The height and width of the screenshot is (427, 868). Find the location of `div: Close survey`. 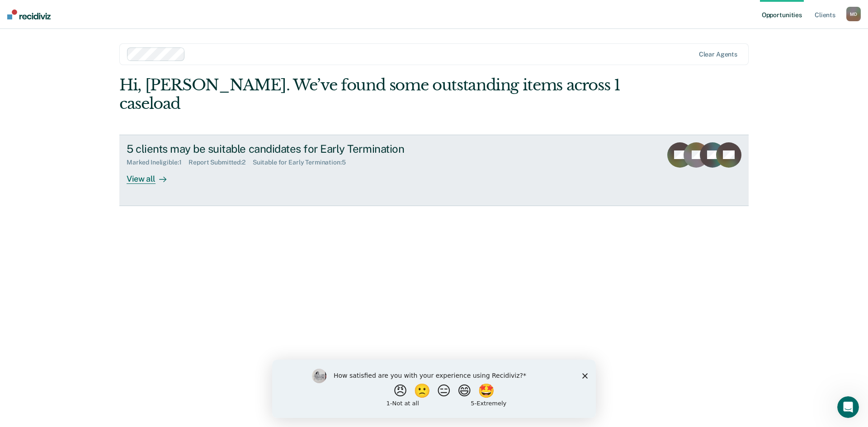

div: Close survey is located at coordinates (313, 16).